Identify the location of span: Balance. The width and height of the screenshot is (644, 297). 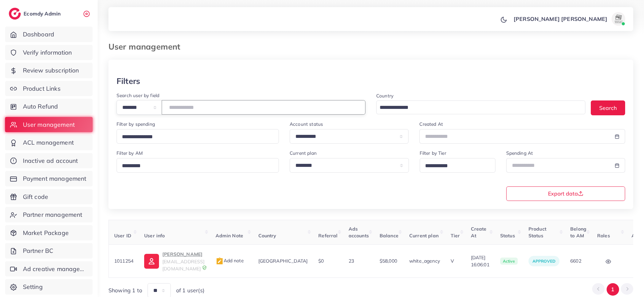
(389, 236).